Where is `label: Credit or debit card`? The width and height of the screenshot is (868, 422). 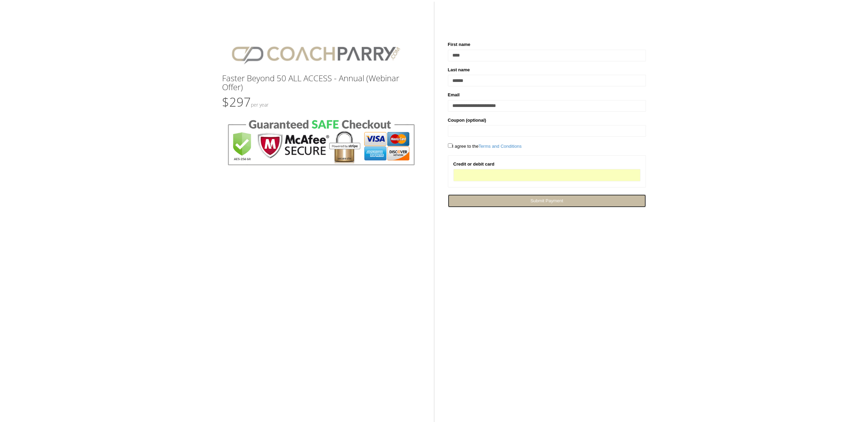
label: Credit or debit card is located at coordinates (474, 164).